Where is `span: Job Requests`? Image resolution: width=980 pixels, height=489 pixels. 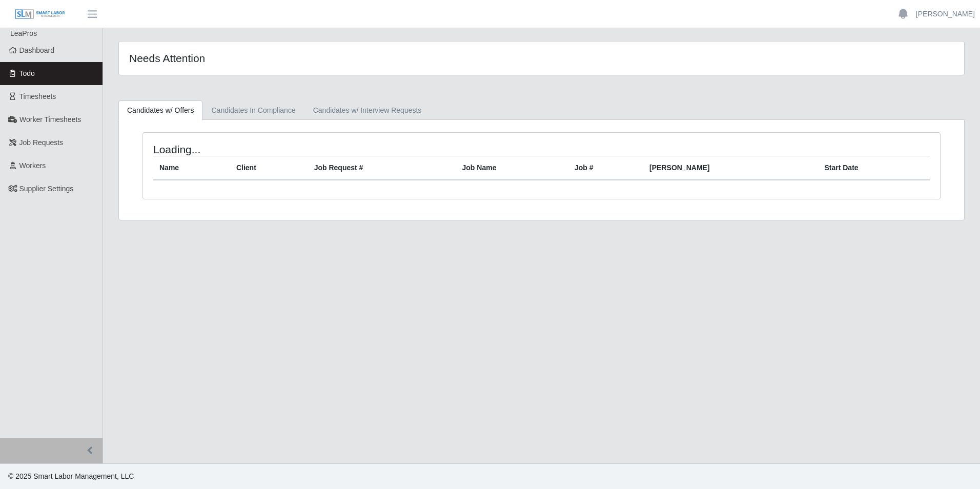
span: Job Requests is located at coordinates (41, 143).